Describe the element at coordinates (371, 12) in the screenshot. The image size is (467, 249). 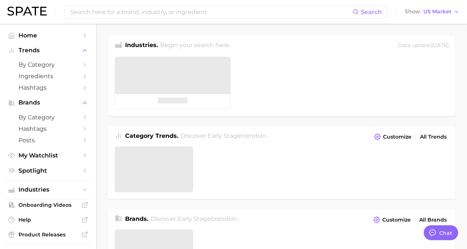
I see `span: Search` at that location.